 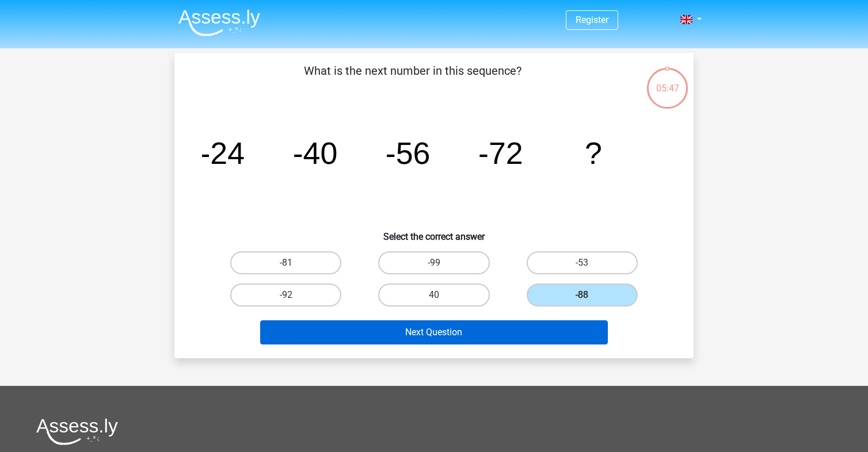 I want to click on tspan: -24, so click(x=223, y=153).